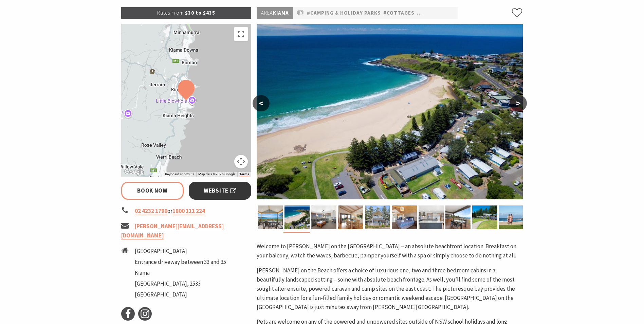  I want to click on p: $30 to $435, so click(187, 13).